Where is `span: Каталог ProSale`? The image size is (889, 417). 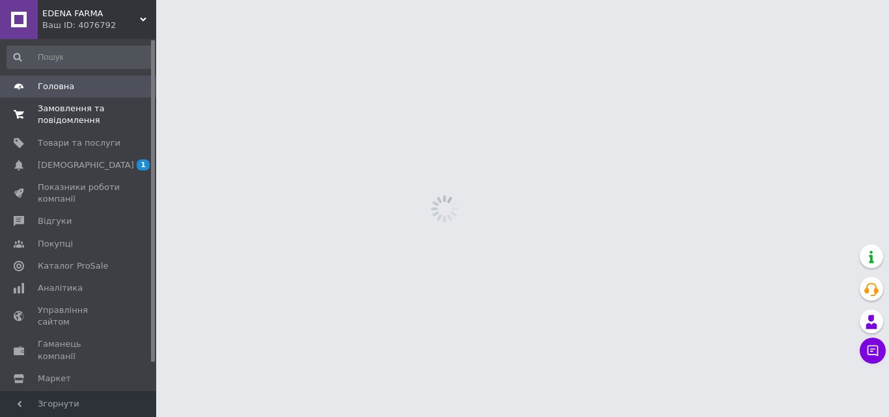 span: Каталог ProSale is located at coordinates (73, 266).